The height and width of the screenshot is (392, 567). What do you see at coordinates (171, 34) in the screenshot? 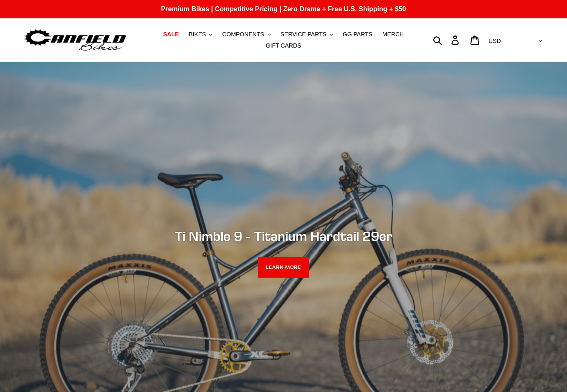
I see `a: SALE` at bounding box center [171, 34].